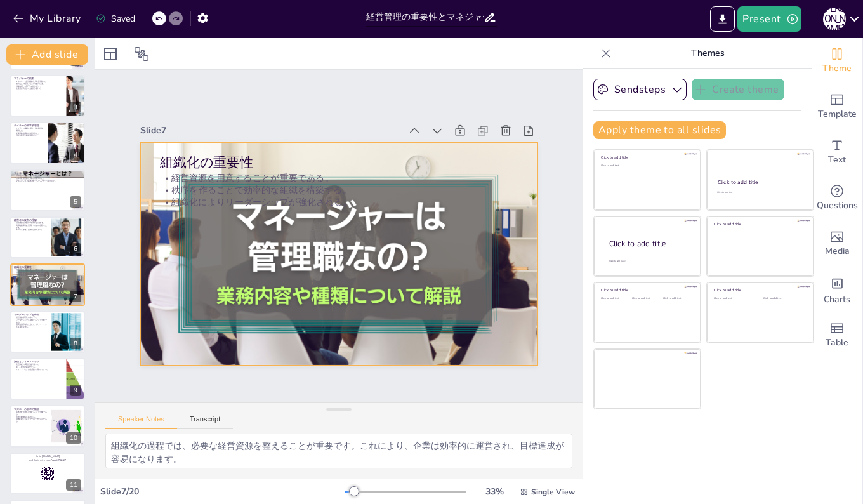  What do you see at coordinates (38, 84) in the screenshot?
I see `p: 適切な人材を選ぶことが重要である。` at bounding box center [38, 84].